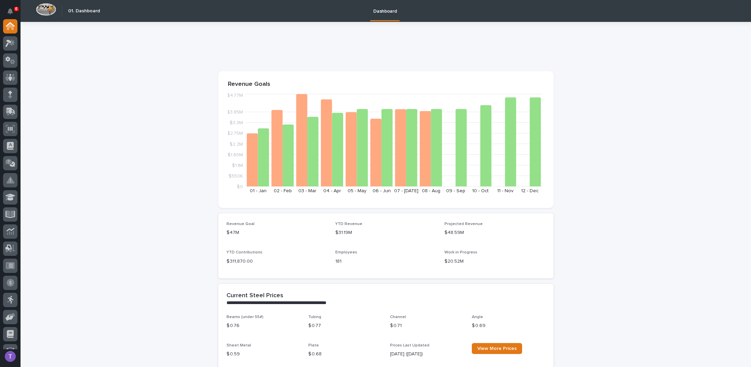 The height and width of the screenshot is (367, 751). I want to click on span: Prices Last Updated, so click(410, 346).